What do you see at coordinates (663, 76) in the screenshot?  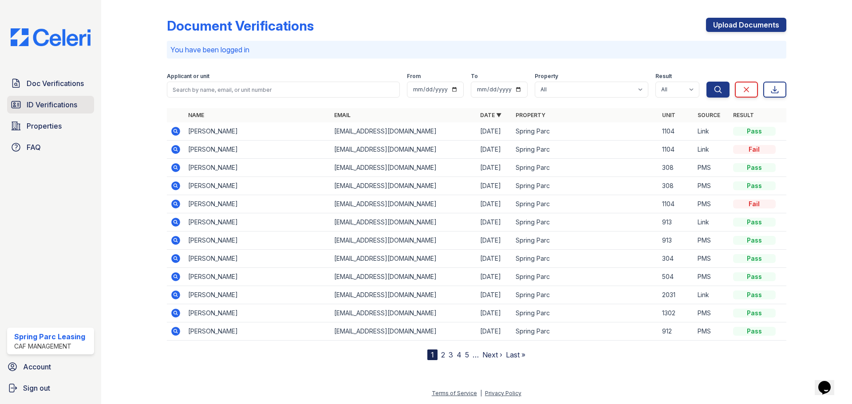 I see `label: Result` at bounding box center [663, 76].